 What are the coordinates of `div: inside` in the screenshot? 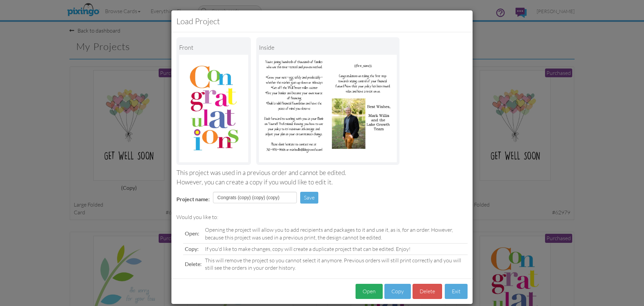 It's located at (328, 47).